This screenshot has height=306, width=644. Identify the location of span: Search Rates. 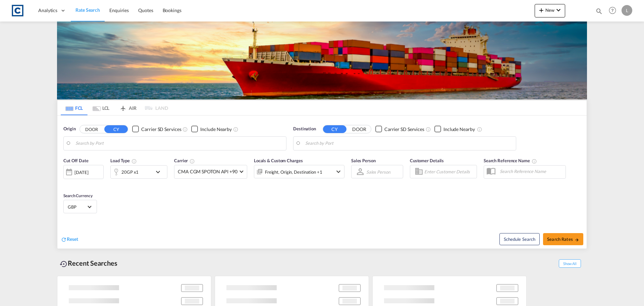
(563, 239).